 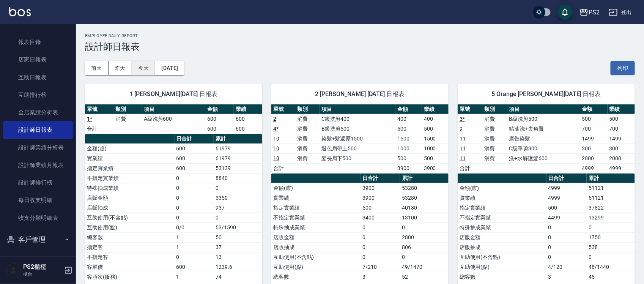 I want to click on td: 合計, so click(x=470, y=169).